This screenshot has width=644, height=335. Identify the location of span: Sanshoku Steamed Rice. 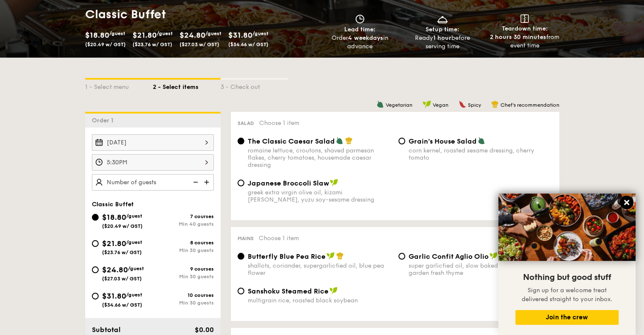
(288, 291).